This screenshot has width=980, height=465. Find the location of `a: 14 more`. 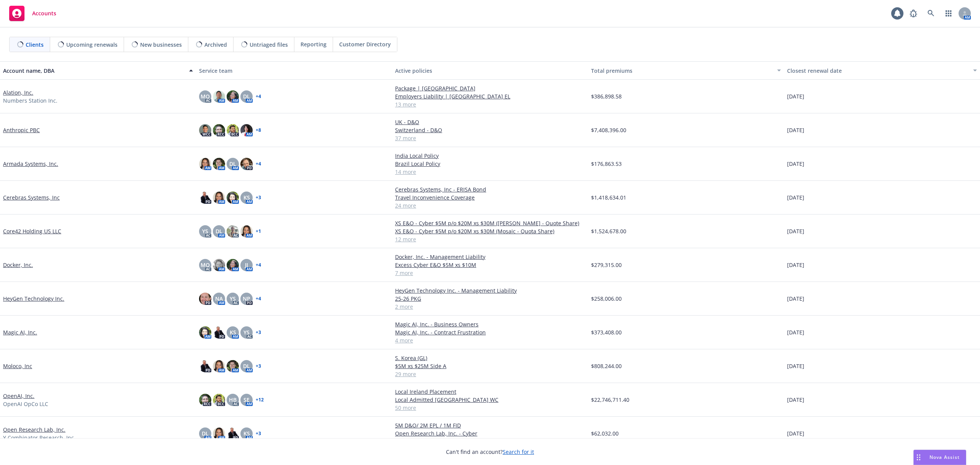

a: 14 more is located at coordinates (490, 171).